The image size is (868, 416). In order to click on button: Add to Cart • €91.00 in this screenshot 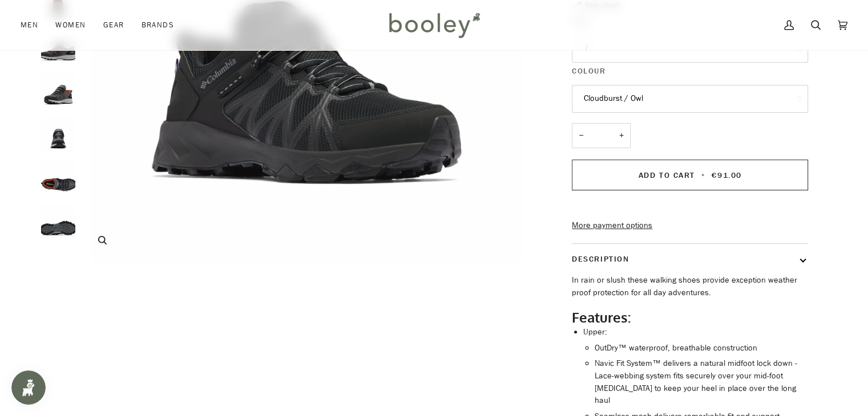, I will do `click(690, 175)`.